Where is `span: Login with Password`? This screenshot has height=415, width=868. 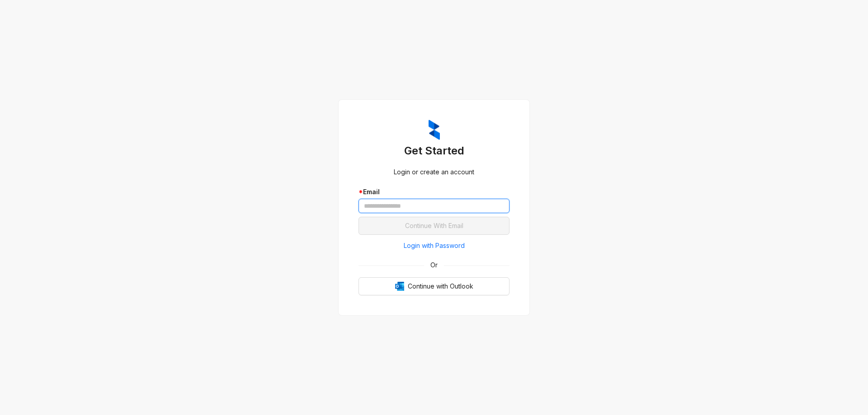
span: Login with Password is located at coordinates (434, 246).